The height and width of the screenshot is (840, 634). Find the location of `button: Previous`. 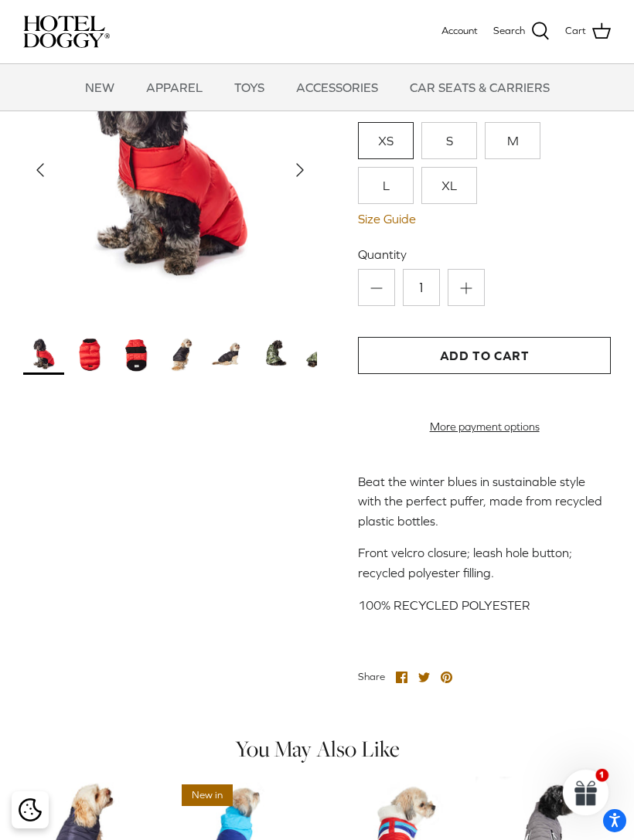

button: Previous is located at coordinates (41, 170).